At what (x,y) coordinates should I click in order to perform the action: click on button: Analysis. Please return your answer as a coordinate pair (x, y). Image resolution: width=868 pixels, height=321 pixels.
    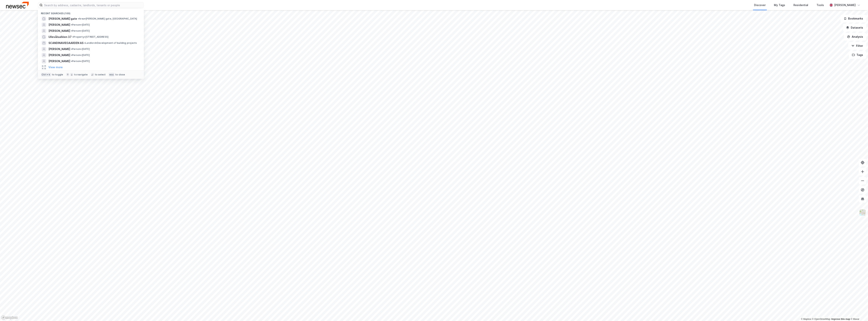
    Looking at the image, I should click on (855, 37).